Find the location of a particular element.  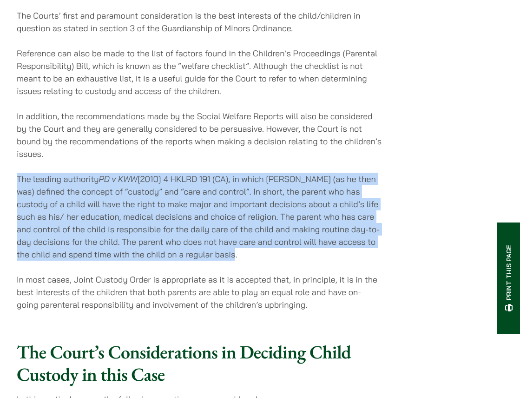

p: The Courts’ first and paramount consideration is the best interests of the child/children in ques... is located at coordinates (199, 22).